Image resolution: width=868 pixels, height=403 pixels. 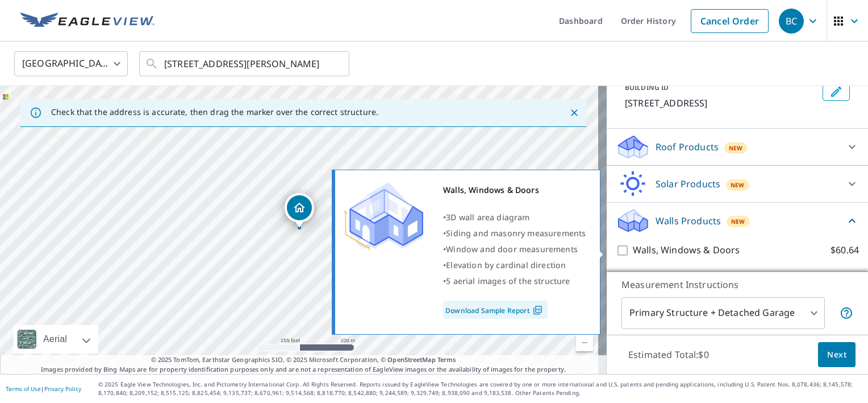 What do you see at coordinates (480, 388) in the screenshot?
I see `p: © 2025 Eagle View Technologies, Inc. and Pictometry International Corp. All Rights Reserved. Repo...` at bounding box center [480, 388].